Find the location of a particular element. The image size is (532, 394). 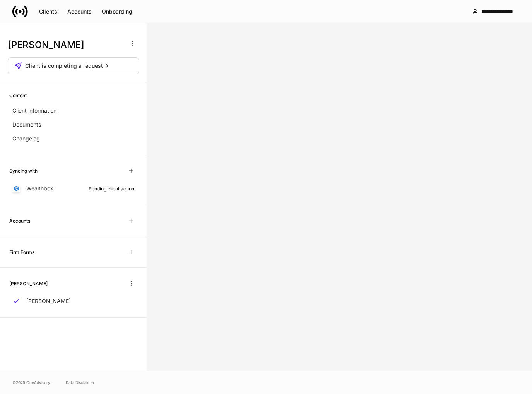

a: Client information is located at coordinates (73, 111).